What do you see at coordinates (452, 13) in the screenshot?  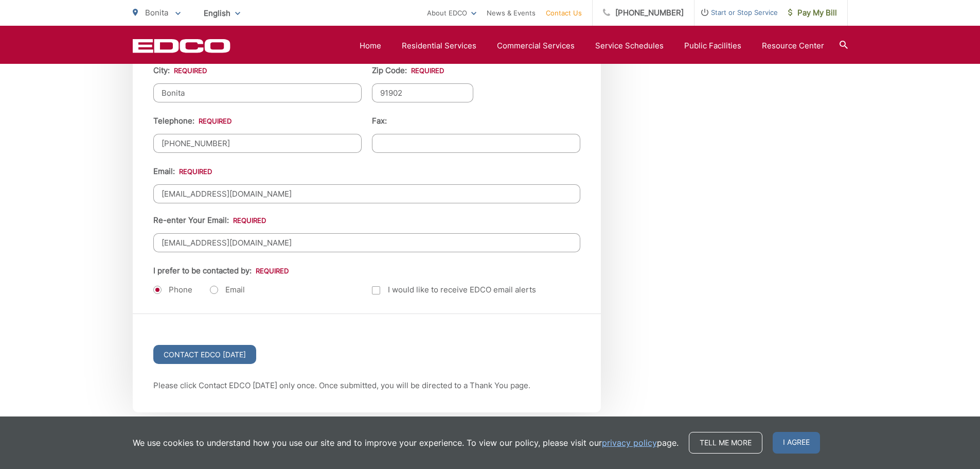 I see `a: About EDCO` at bounding box center [452, 13].